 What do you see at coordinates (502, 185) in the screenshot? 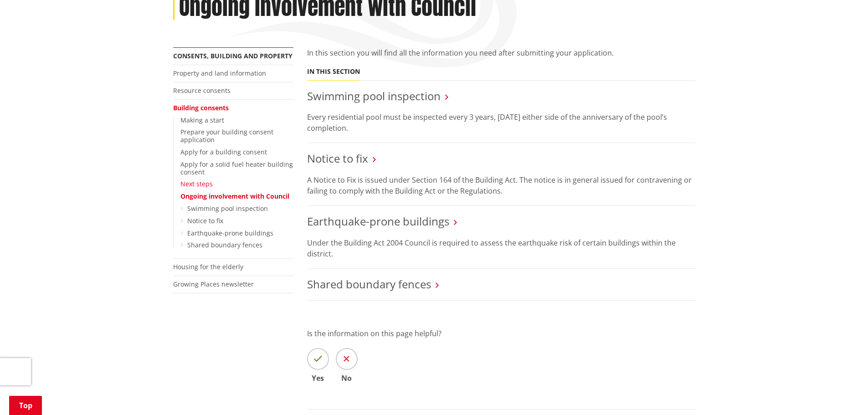
I see `p: A Notice to Fix is issued under Section 164 of the Building Act. The notice is in general issued ...` at bounding box center [502, 185].